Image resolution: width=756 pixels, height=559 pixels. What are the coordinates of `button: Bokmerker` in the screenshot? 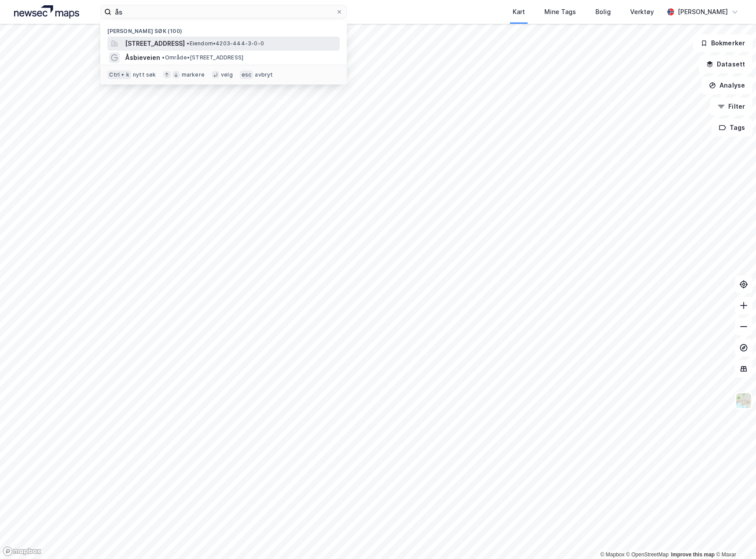 It's located at (722, 43).